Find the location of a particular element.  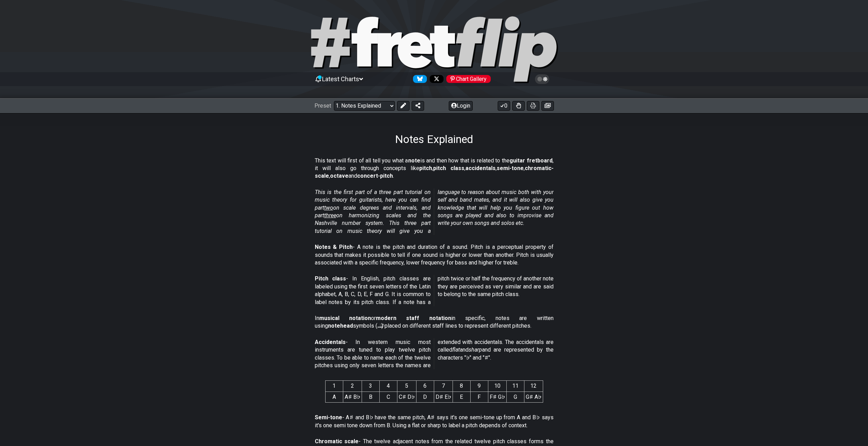

p: - In English, pitch classes are labeled using the first seven letters of the Latin alphabet, A, B... is located at coordinates (434, 291).